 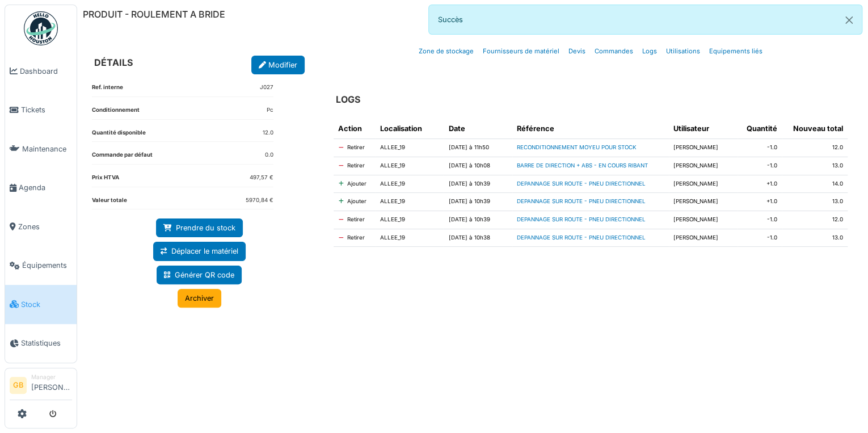 I want to click on a: Stock, so click(x=41, y=304).